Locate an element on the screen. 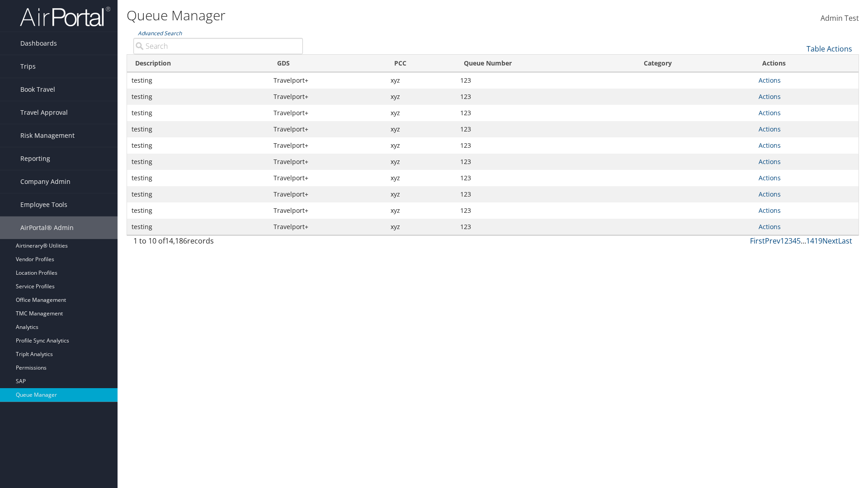  a: Table Actions is located at coordinates (829, 48).